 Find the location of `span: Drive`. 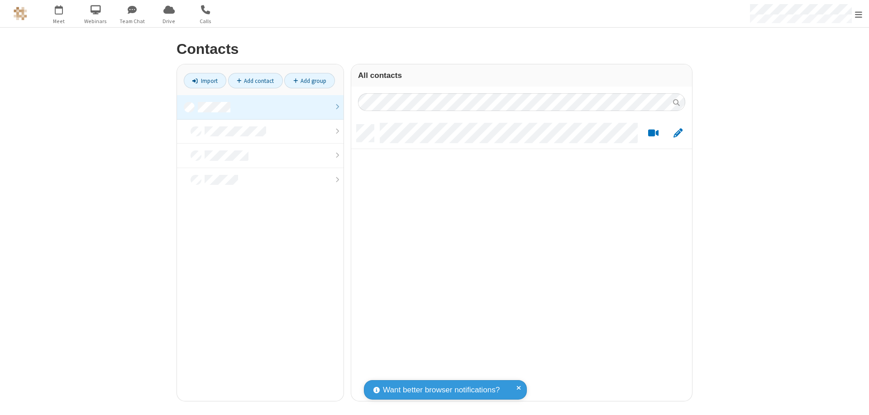

span: Drive is located at coordinates (169, 21).